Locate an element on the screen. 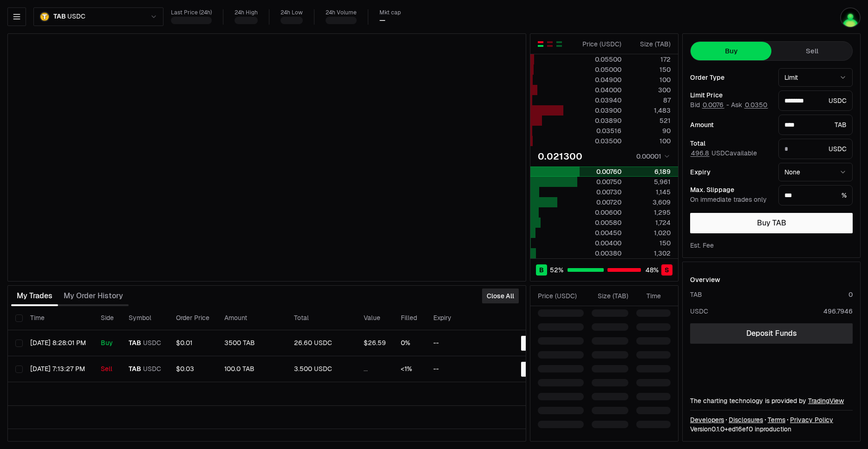  div: 1,145 is located at coordinates (650, 192).